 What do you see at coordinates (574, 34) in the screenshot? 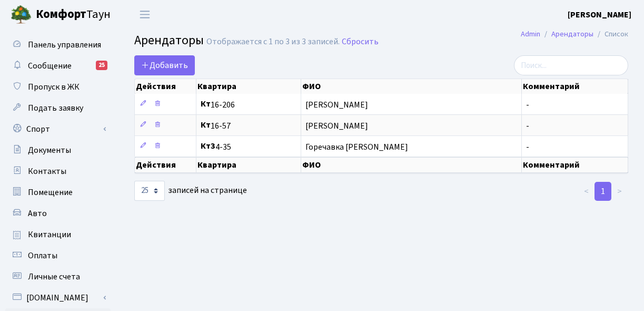
I see `nav: breadcrumb` at bounding box center [574, 34].